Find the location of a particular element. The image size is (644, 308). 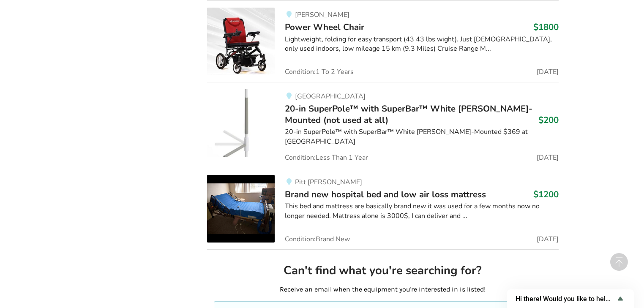

img: bedroom equipment-brand new hospital bed and low air loss mattress is located at coordinates (241, 208).